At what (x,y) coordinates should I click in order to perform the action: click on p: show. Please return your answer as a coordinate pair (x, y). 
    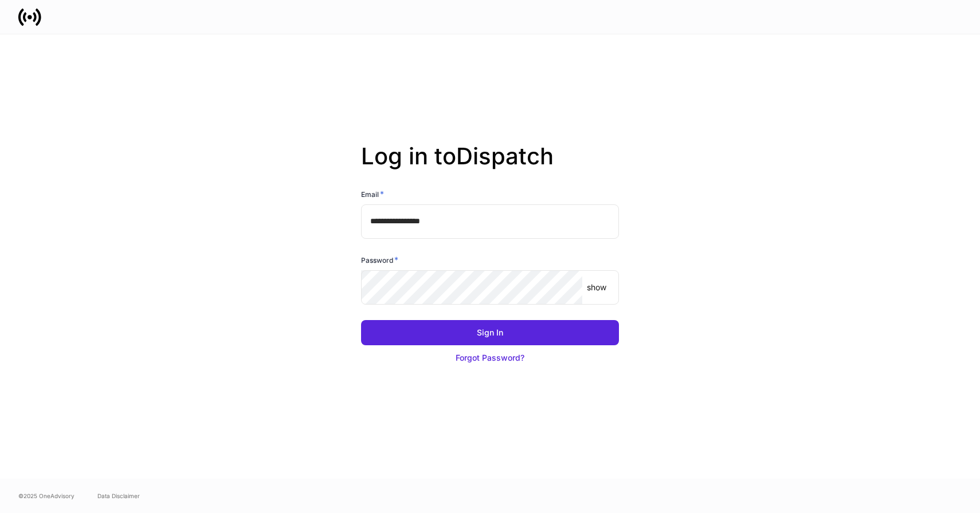
    Looking at the image, I should click on (596, 287).